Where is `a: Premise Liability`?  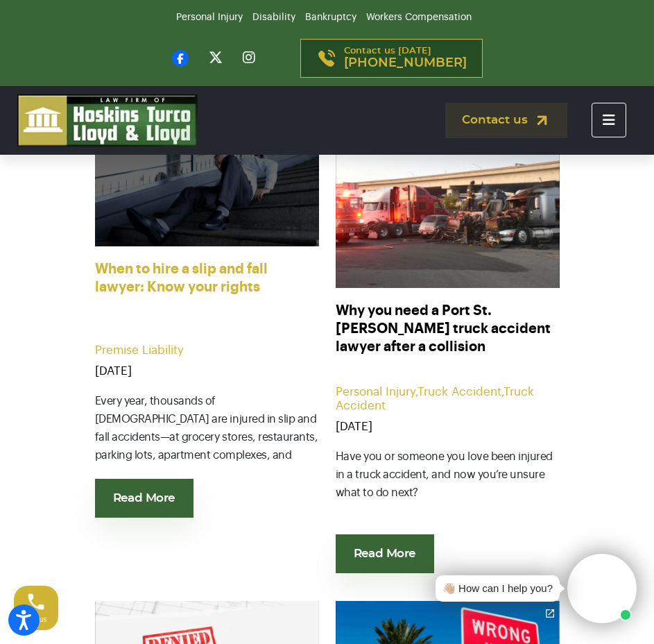
a: Premise Liability is located at coordinates (140, 350).